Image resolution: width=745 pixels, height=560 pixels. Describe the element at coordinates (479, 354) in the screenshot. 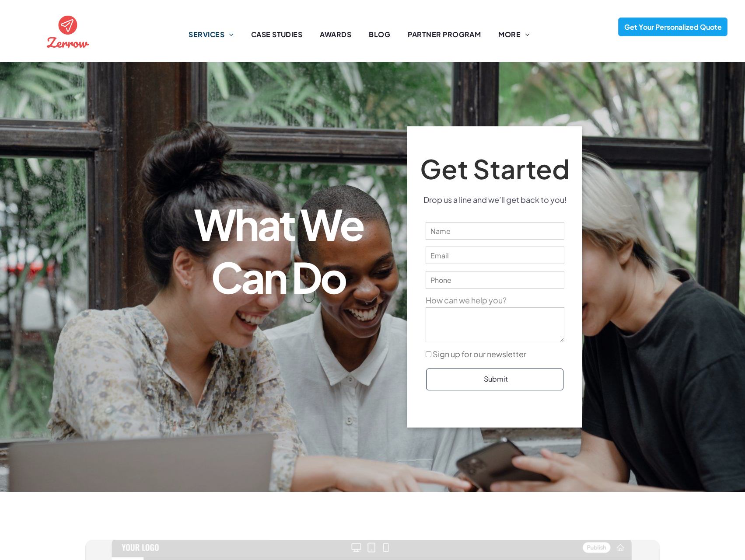

I see `span: Sign up for our newsletter` at that location.